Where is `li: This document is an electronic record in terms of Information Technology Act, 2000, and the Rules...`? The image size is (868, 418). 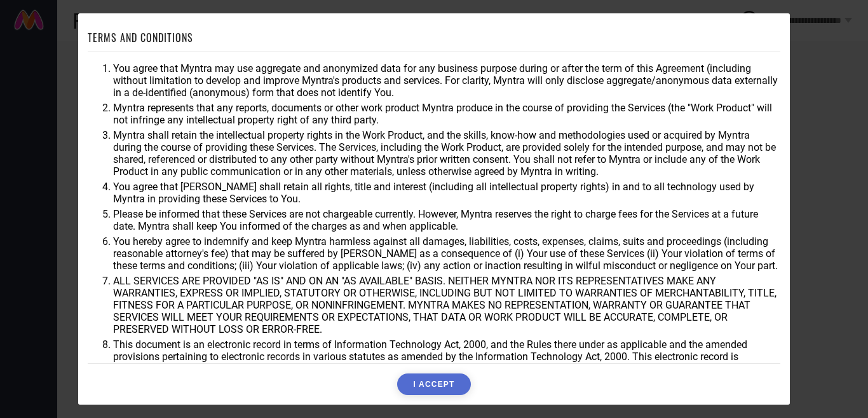
li: This document is an electronic record in terms of Information Technology Act, 2000, and the Rules... is located at coordinates (447, 356).